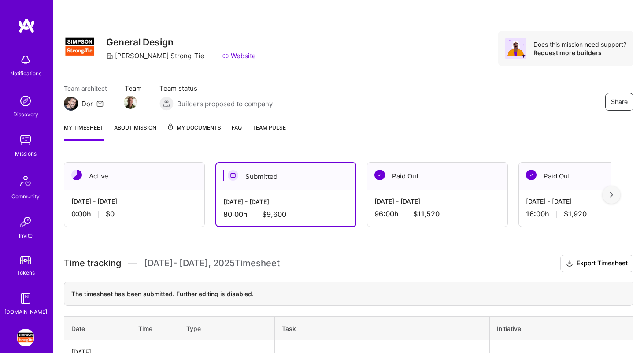 This screenshot has width=644, height=353. I want to click on span: $11,520, so click(427, 213).